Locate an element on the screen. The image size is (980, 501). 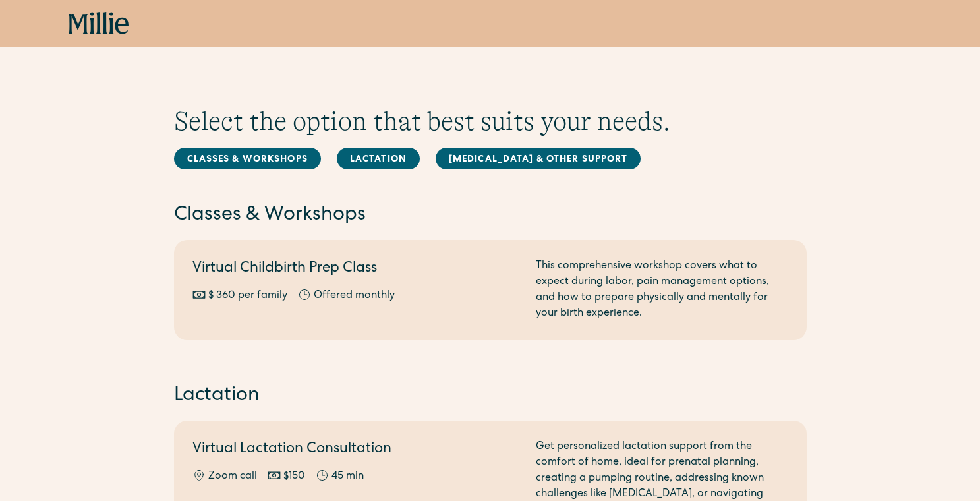
h2: Classes & Workshops is located at coordinates (490, 216).